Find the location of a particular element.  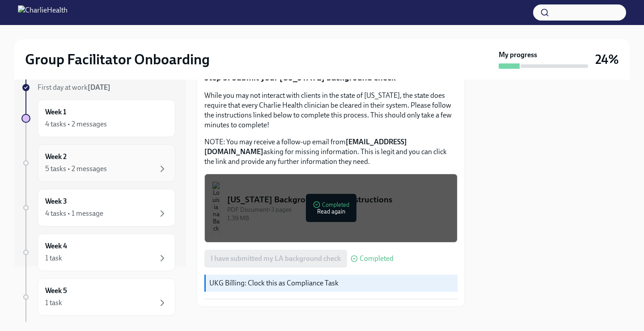

img: CharlieHealth is located at coordinates (43, 13).